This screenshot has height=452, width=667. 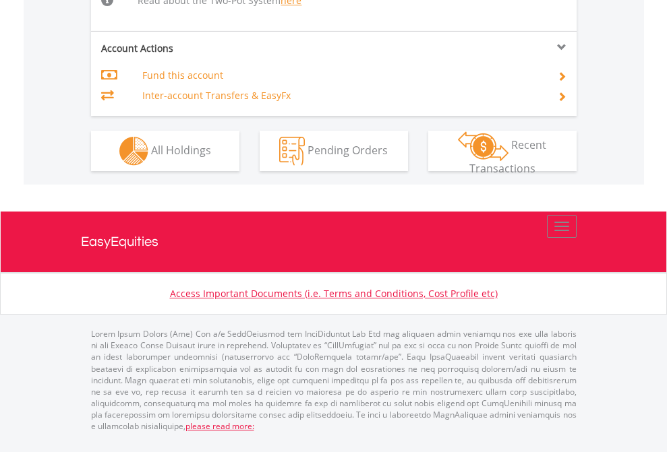 I want to click on span: All Holdings, so click(x=181, y=150).